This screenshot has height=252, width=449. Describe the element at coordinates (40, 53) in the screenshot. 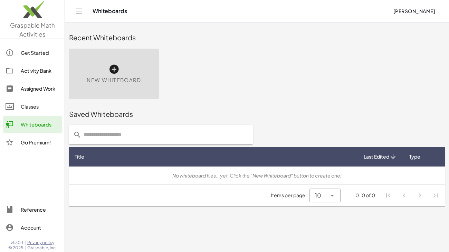

I see `div: Get Started` at that location.